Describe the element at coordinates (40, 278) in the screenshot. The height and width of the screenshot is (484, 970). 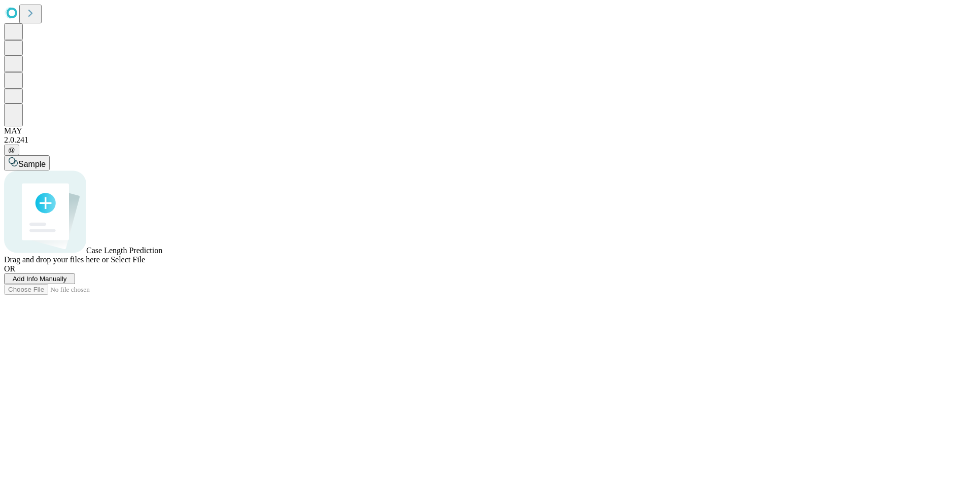
I see `span: Add Info Manually` at that location.